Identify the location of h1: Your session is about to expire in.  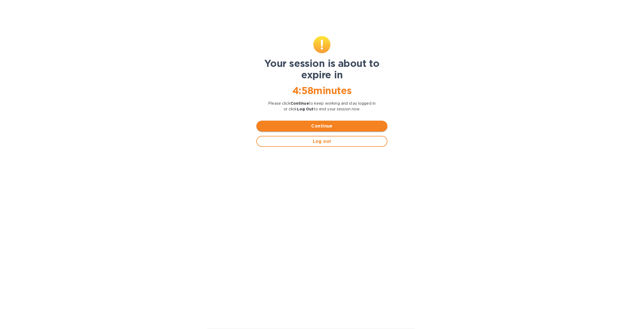
(322, 69).